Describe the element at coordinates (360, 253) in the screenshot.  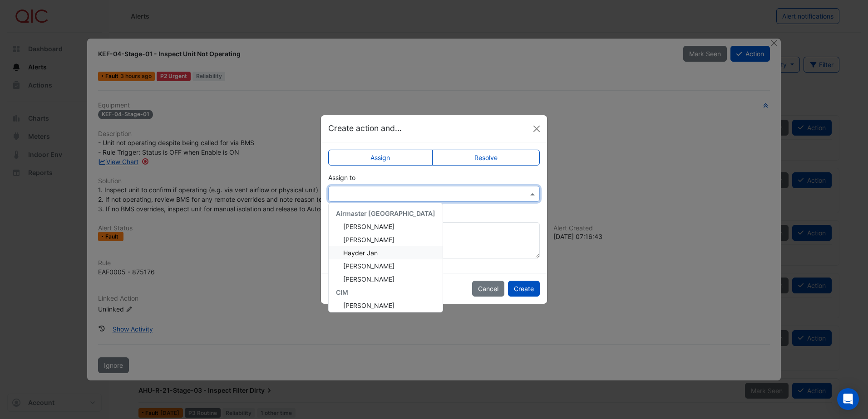
I see `span: Hayder Jan` at that location.